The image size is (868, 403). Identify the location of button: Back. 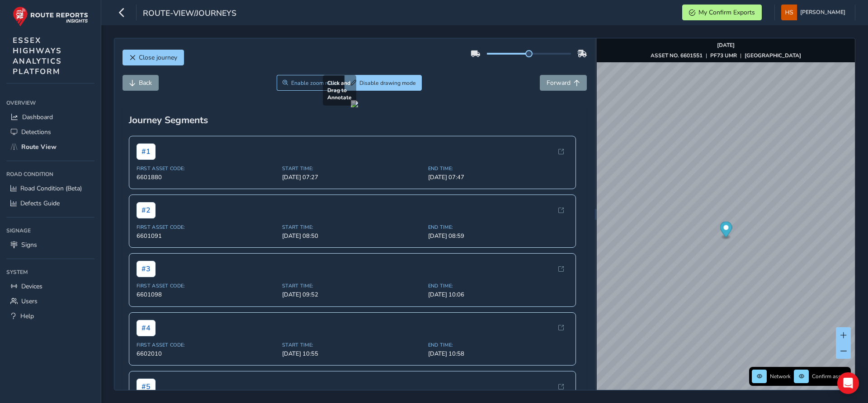
(141, 83).